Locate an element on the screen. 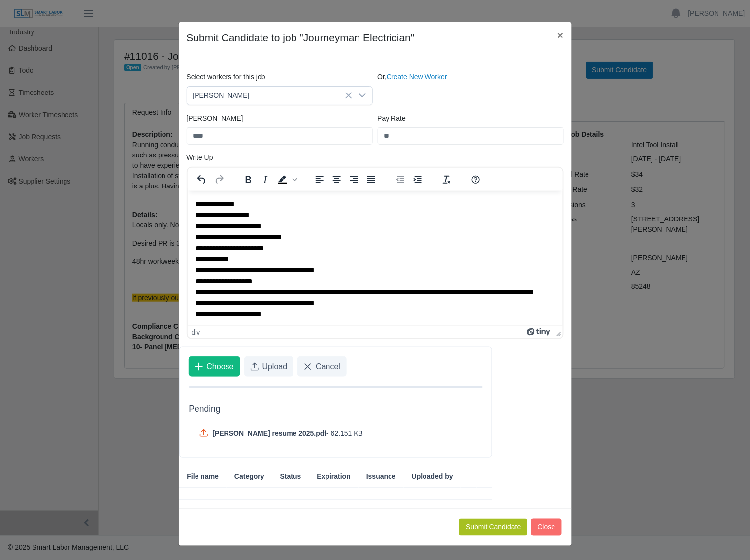 This screenshot has height=560, width=750. div: Press the Up and Down arrow keys to resize the editor. is located at coordinates (557, 332).